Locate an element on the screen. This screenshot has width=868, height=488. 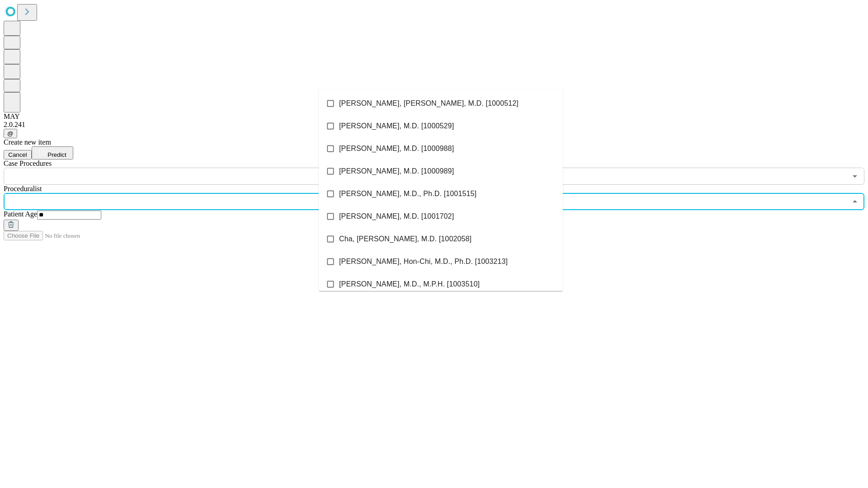
span: Scheduled Procedure is located at coordinates (28, 163).